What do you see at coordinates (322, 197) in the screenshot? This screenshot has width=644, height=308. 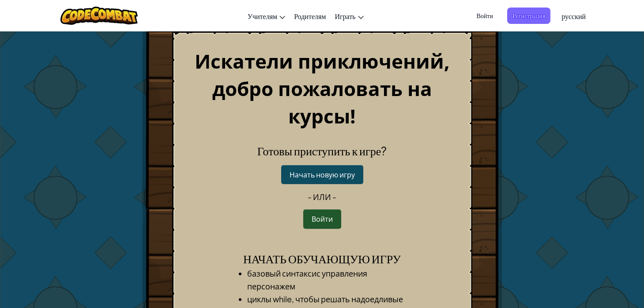 I see `span: или` at bounding box center [322, 197].